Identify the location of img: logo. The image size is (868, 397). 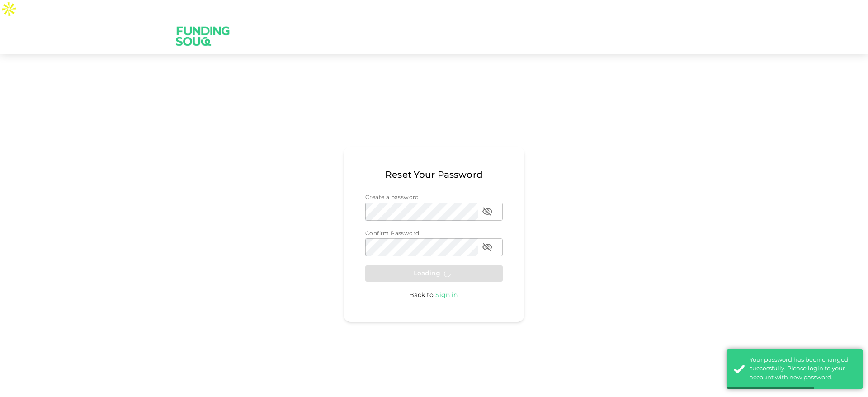
(203, 36).